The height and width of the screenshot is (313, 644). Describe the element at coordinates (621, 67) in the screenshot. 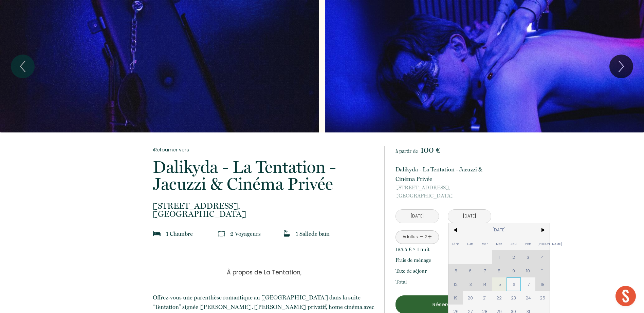

I see `button: Next` at that location.